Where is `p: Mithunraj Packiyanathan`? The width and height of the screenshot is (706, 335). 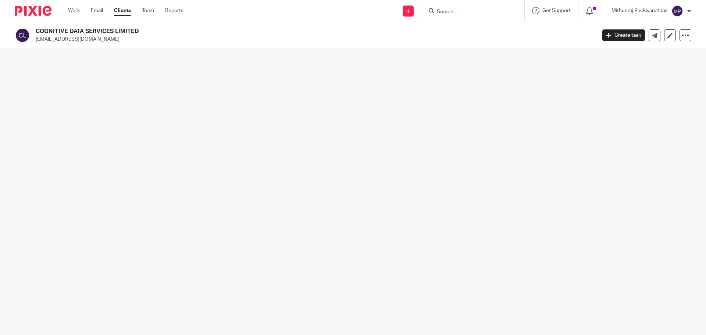
p: Mithunraj Packiyanathan is located at coordinates (639, 11).